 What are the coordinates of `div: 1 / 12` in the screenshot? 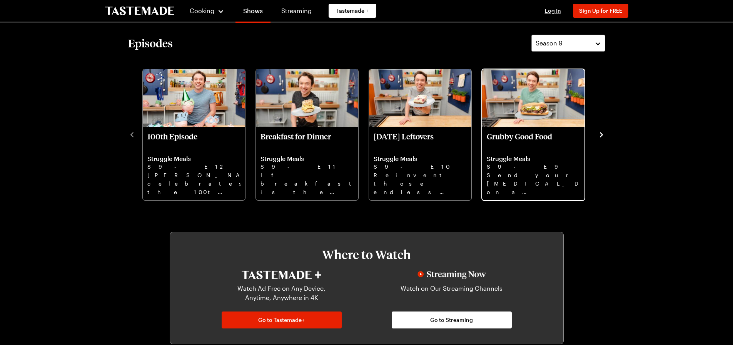 It's located at (198, 134).